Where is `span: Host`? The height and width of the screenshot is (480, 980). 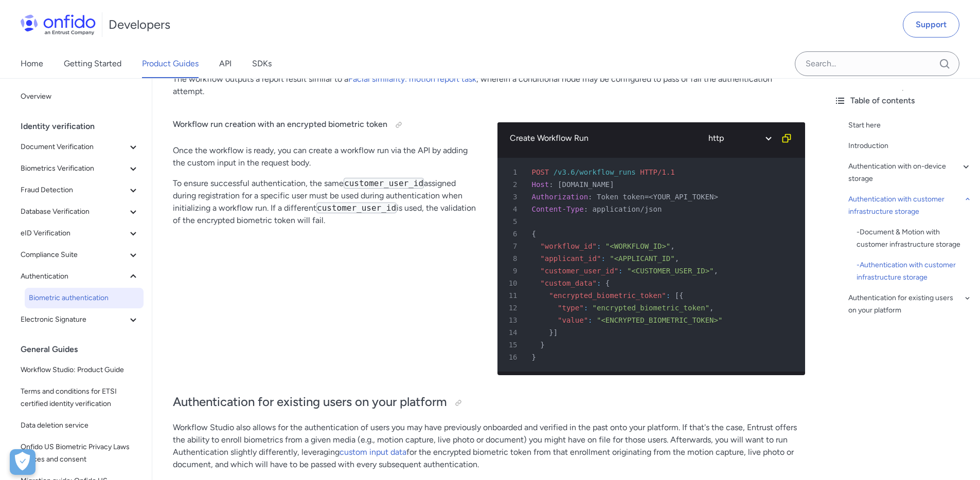
span: Host is located at coordinates (540, 185).